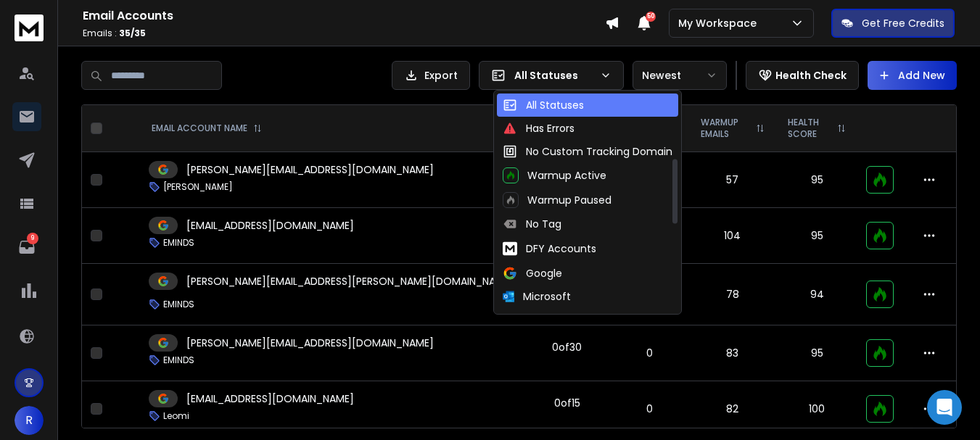 The width and height of the screenshot is (980, 440). What do you see at coordinates (817, 408) in the screenshot?
I see `td: 100` at bounding box center [817, 408].